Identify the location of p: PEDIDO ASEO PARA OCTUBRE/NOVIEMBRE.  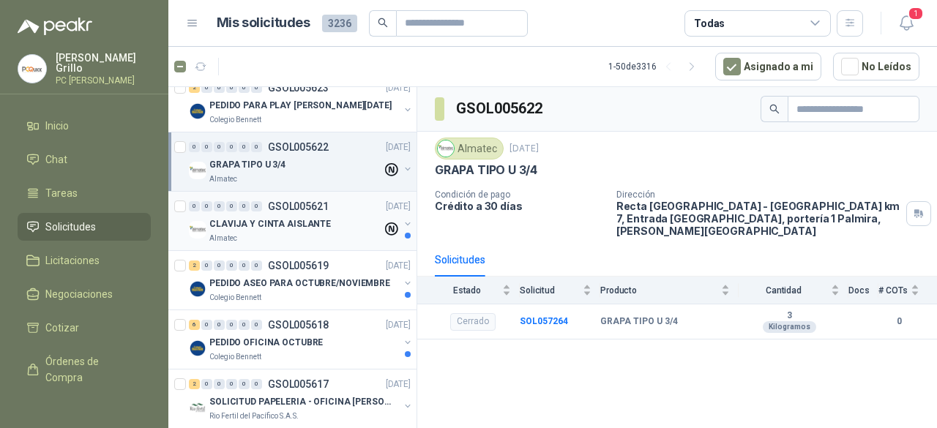
(299, 283).